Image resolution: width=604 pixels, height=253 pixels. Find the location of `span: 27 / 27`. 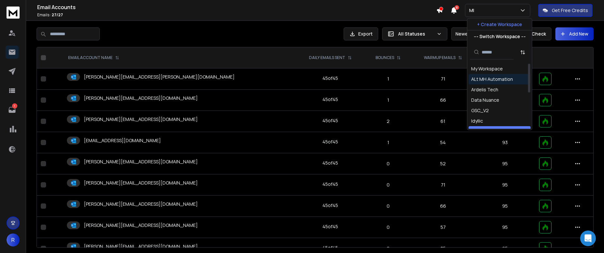

span: 27 / 27 is located at coordinates (57, 15).